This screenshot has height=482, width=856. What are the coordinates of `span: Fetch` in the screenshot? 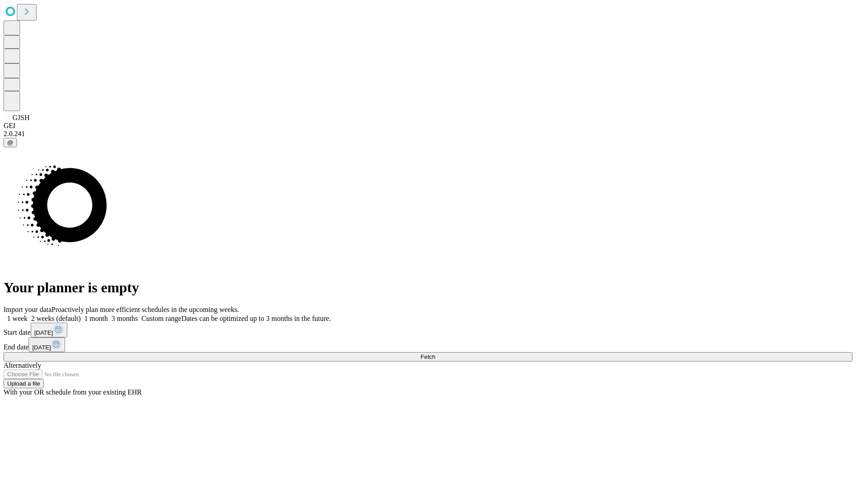 It's located at (428, 356).